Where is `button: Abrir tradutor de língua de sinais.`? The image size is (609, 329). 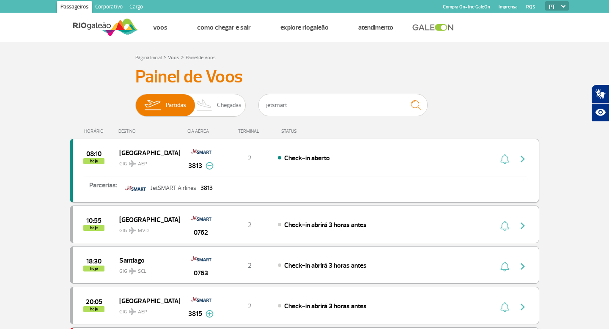
button: Abrir tradutor de língua de sinais. is located at coordinates (601, 94).